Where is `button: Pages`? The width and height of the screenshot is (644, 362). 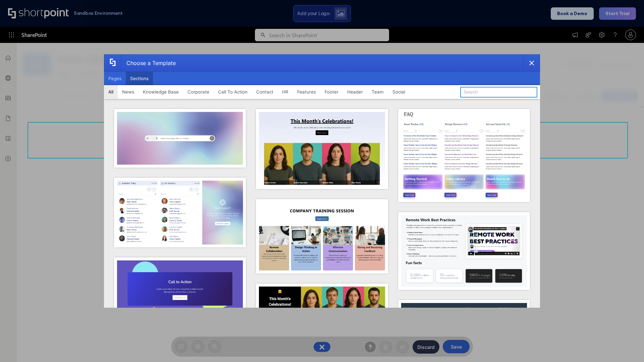 button: Pages is located at coordinates (115, 78).